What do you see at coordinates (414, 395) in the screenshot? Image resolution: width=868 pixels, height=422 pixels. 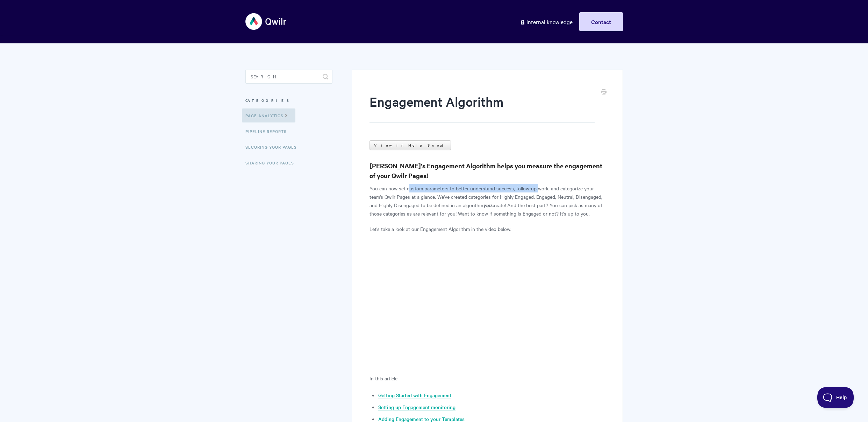 I see `a: Getting Started with Engagement` at bounding box center [414, 395].